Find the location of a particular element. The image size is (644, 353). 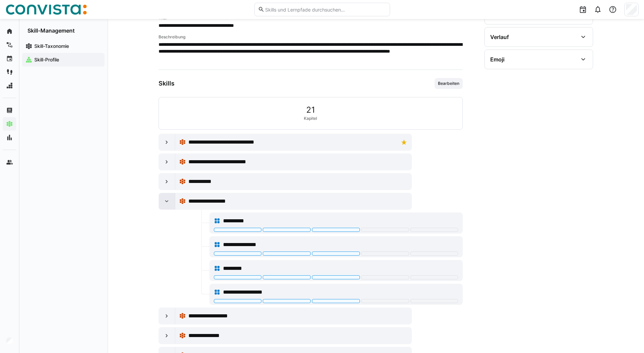

div: Emoji is located at coordinates (497, 60).